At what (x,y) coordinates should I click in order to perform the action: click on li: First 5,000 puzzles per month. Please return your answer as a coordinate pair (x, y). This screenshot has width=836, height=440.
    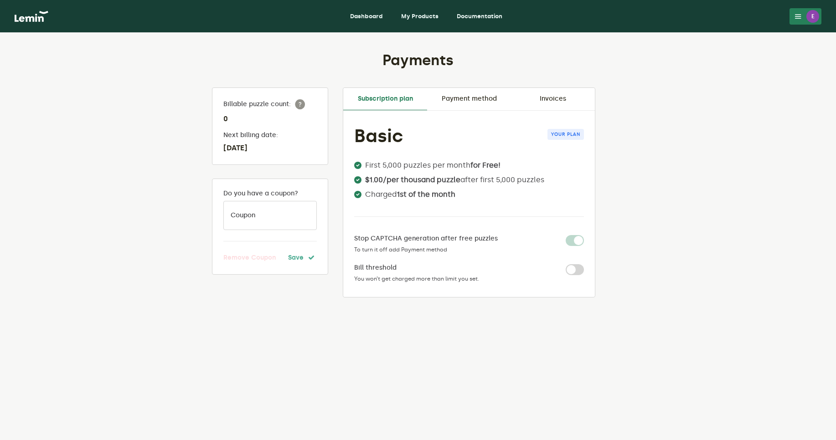
    Looking at the image, I should click on (449, 165).